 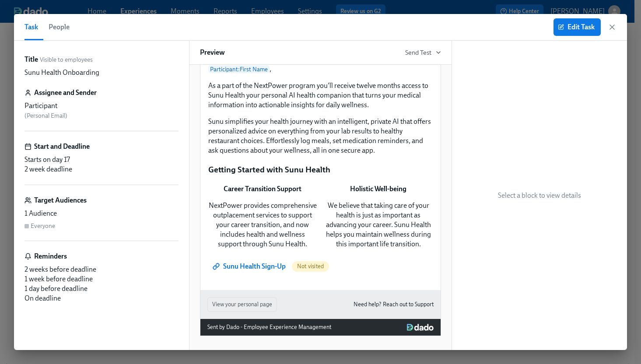 I want to click on span: 2 week deadline, so click(x=48, y=169).